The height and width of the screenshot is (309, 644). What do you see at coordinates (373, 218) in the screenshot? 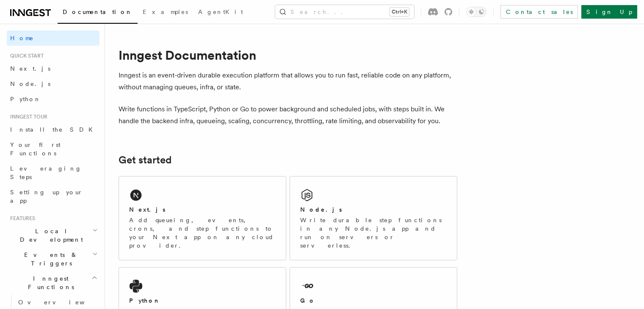
I see `a: Node.jsWrite durable step functions in any Node.js app and run on servers or serverless.` at bounding box center [373, 218].